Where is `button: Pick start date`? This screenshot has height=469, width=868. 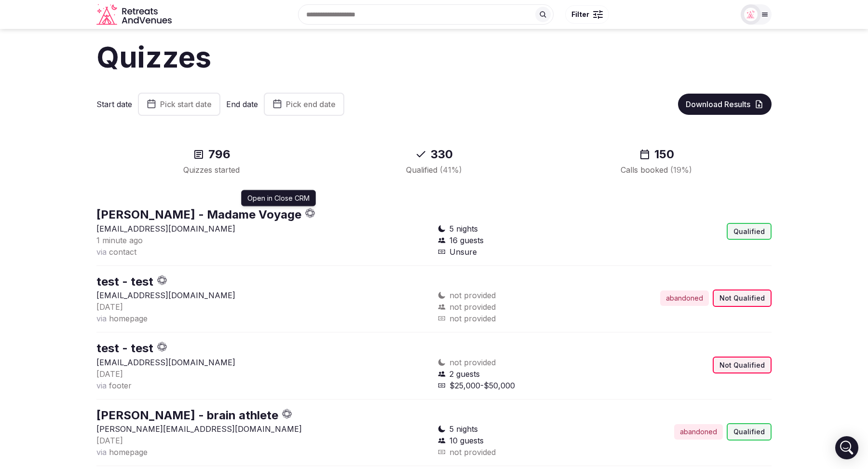
button: Pick start date is located at coordinates (179, 104).